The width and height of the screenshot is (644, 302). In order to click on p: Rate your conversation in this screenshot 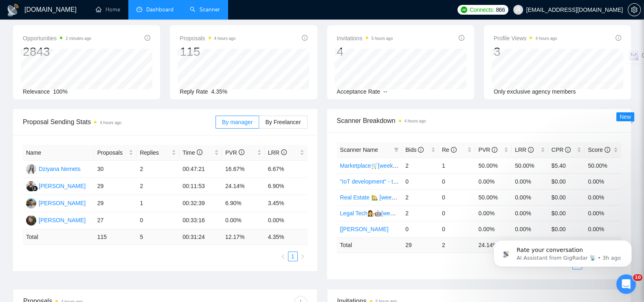, I will do `click(88, 27)`.